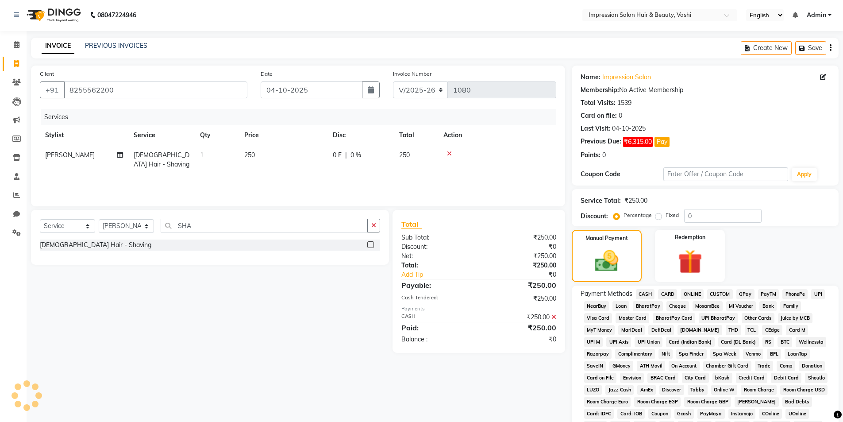 The height and width of the screenshot is (422, 843). Describe the element at coordinates (771, 413) in the screenshot. I see `span: COnline` at that location.